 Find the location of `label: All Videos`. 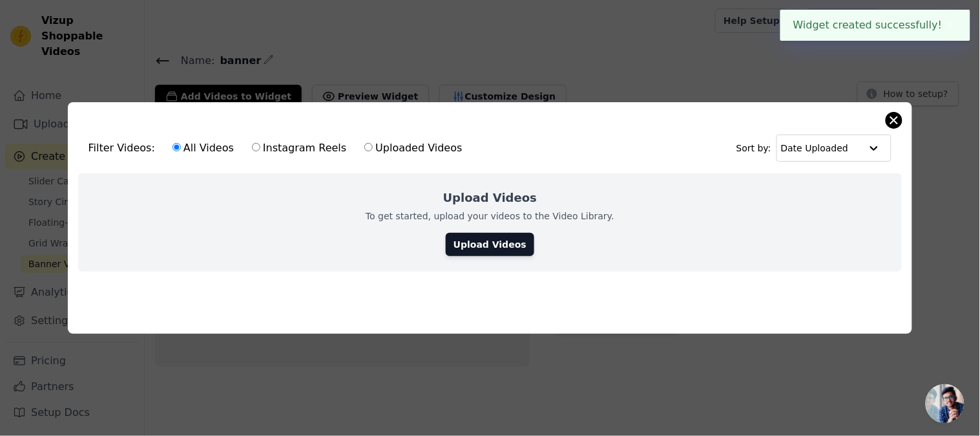

label: All Videos is located at coordinates (203, 148).